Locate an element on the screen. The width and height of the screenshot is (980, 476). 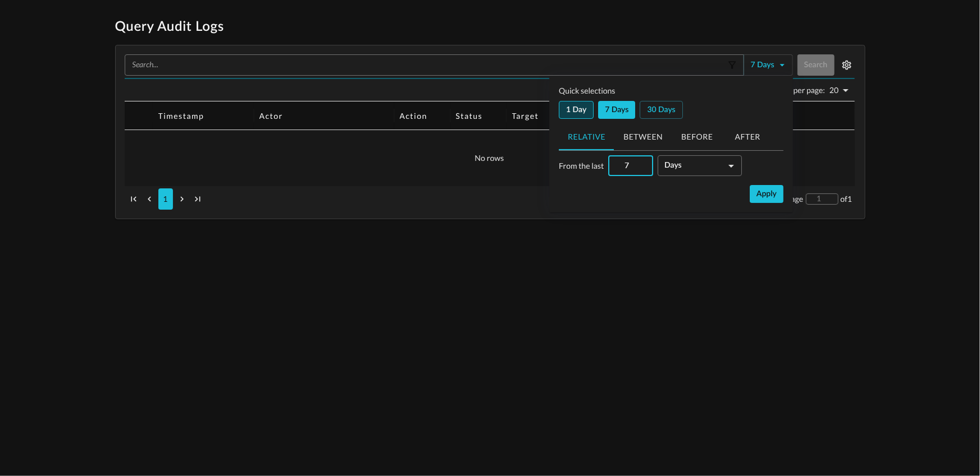
div: tabs is located at coordinates (671, 137).